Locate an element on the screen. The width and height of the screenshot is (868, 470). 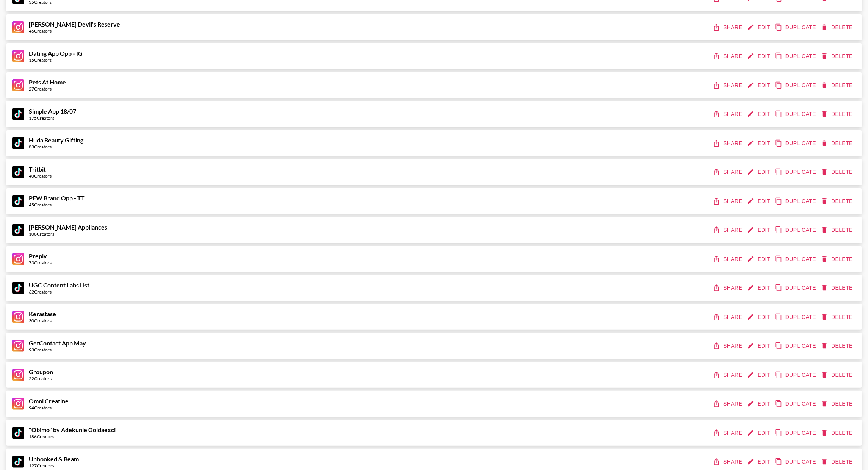
strong: "Obimo" by Adekunle Goldaexci is located at coordinates (72, 429).